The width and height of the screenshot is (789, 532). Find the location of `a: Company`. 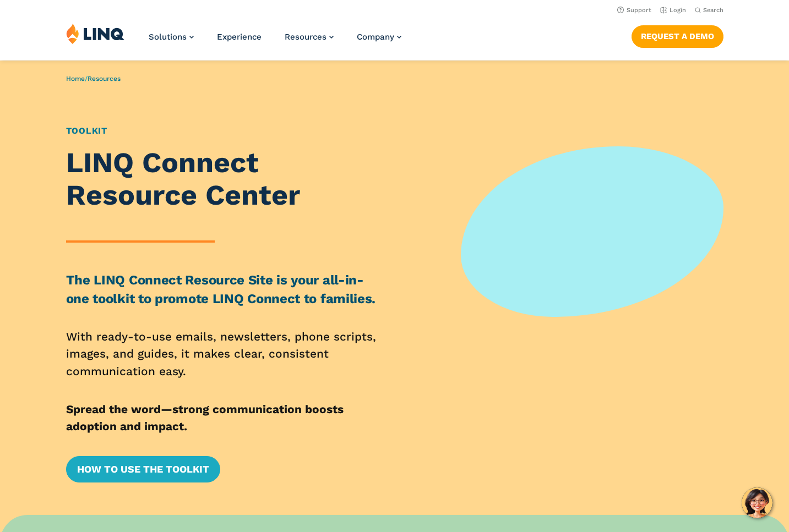

a: Company is located at coordinates (378, 37).